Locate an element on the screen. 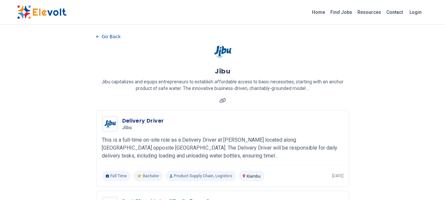 The width and height of the screenshot is (445, 200). p: Full Time is located at coordinates (116, 176).